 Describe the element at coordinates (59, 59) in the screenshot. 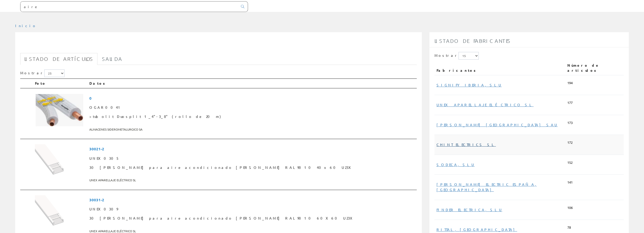

I see `font: Listado de artículos` at that location.